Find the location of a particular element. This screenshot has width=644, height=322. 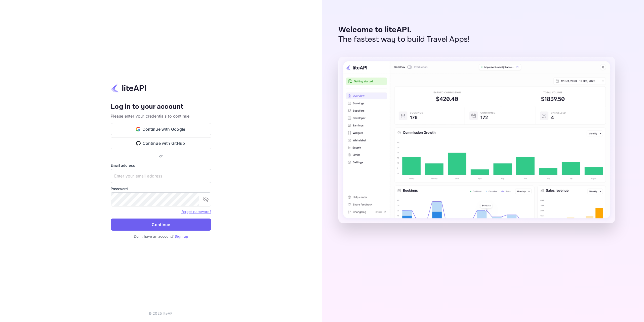

p: © 2025 liteAPI is located at coordinates (161, 313).